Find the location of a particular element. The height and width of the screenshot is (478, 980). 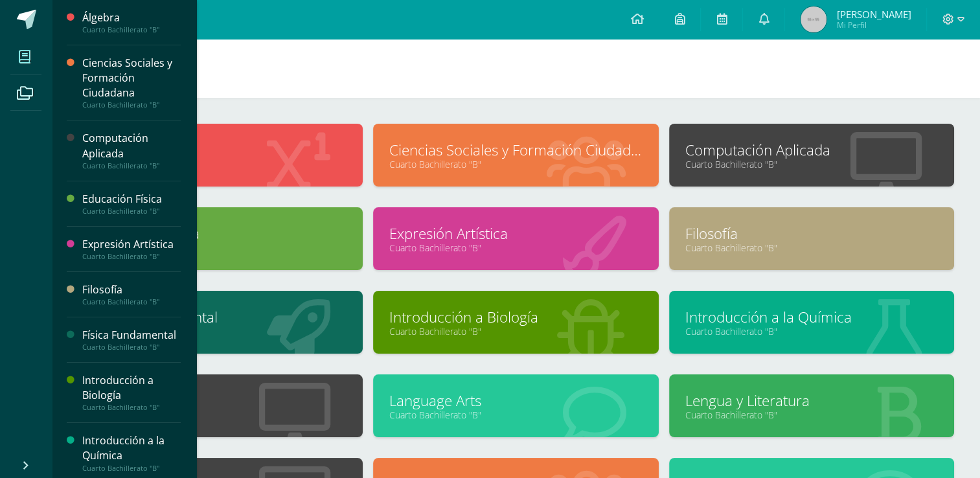

a: Filosofía is located at coordinates (812, 233).